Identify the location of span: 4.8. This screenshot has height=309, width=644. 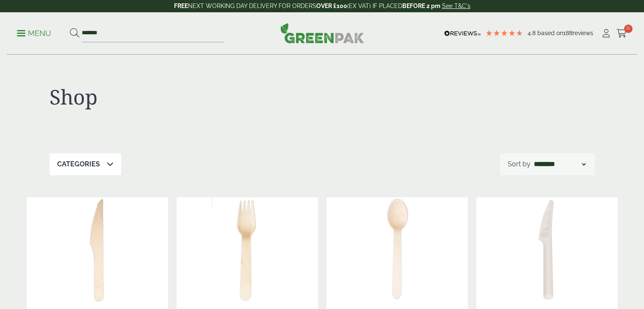
(532, 33).